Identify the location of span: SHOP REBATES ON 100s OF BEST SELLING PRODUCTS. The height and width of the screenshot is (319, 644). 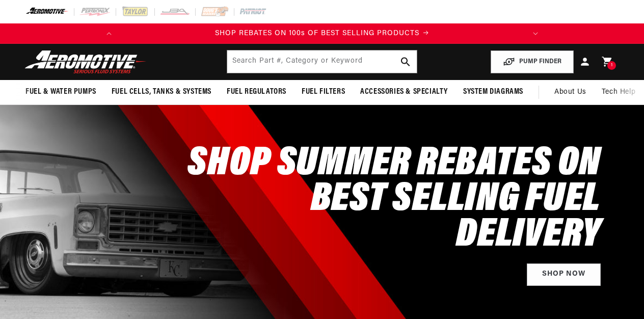
(317, 33).